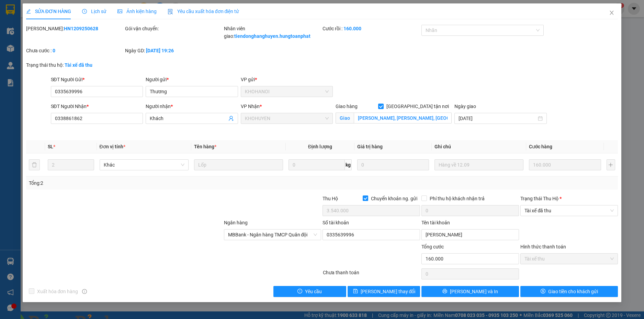 The height and width of the screenshot is (319, 644). I want to click on span: clock-circle, so click(84, 12).